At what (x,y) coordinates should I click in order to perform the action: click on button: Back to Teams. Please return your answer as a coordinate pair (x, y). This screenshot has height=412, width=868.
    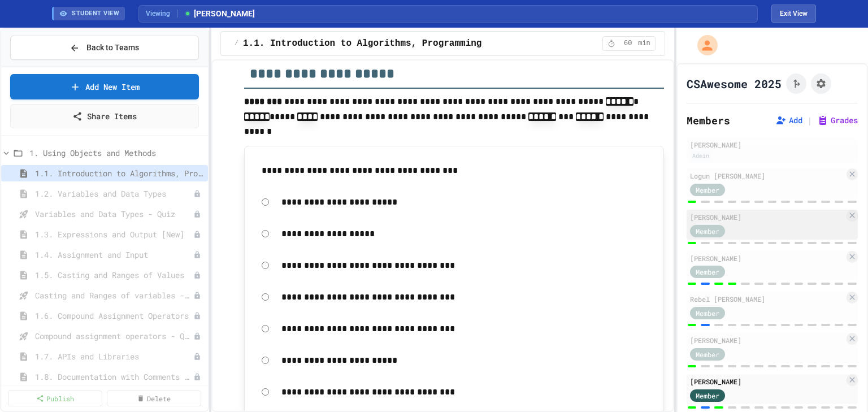
    Looking at the image, I should click on (105, 48).